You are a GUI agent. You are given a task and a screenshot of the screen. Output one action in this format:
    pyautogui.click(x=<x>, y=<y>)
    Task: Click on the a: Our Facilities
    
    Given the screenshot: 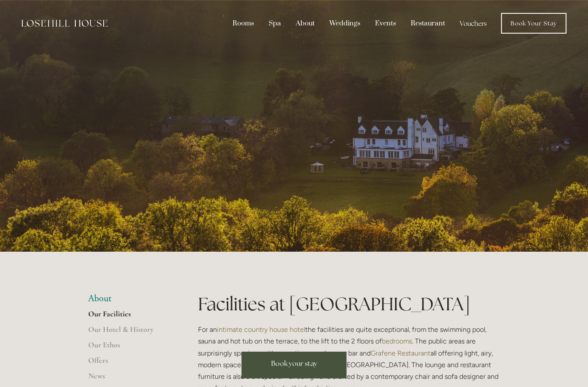 What is the action you would take?
    pyautogui.click(x=129, y=317)
    